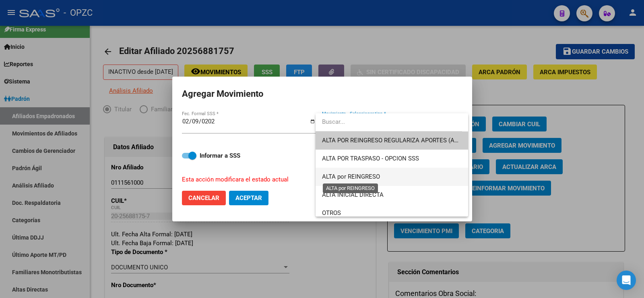 Image resolution: width=644 pixels, height=298 pixels. What do you see at coordinates (389, 122) in the screenshot?
I see `input: dropdown search` at bounding box center [389, 122].